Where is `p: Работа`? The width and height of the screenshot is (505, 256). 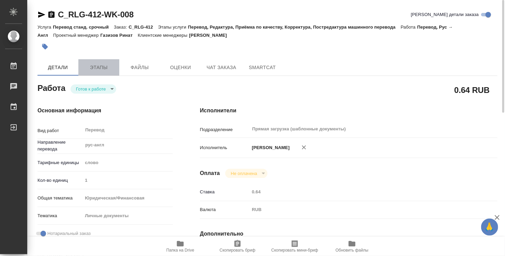 p: Работа is located at coordinates (409, 27).